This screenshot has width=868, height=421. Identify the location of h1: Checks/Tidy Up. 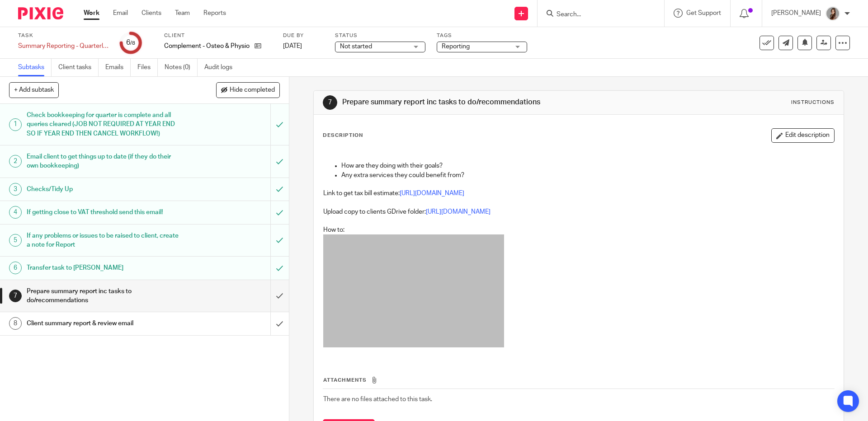
(105, 189).